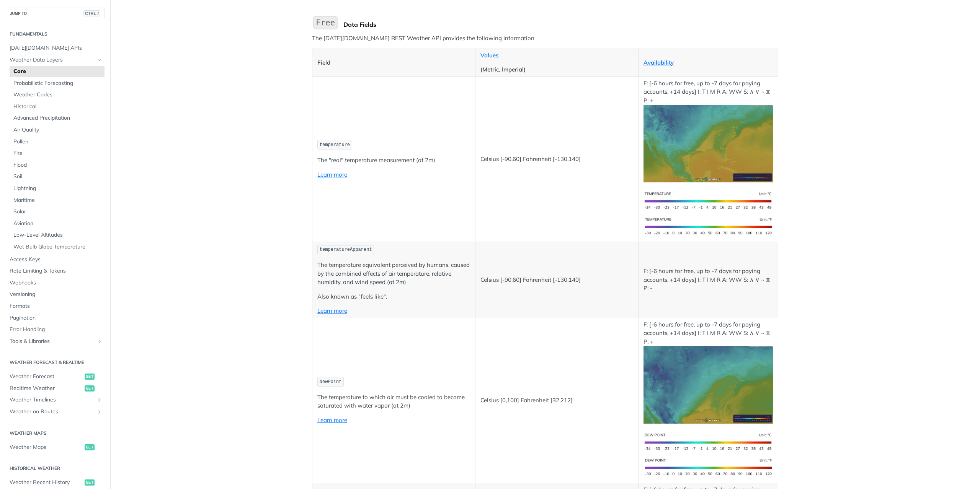  What do you see at coordinates (57, 189) in the screenshot?
I see `a: Lightning` at bounding box center [57, 189].